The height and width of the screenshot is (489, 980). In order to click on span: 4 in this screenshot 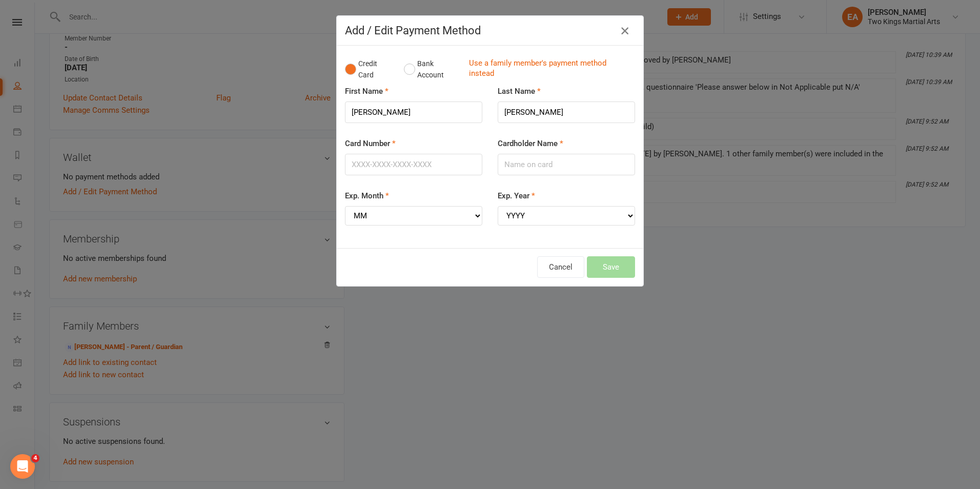, I will do `click(35, 458)`.